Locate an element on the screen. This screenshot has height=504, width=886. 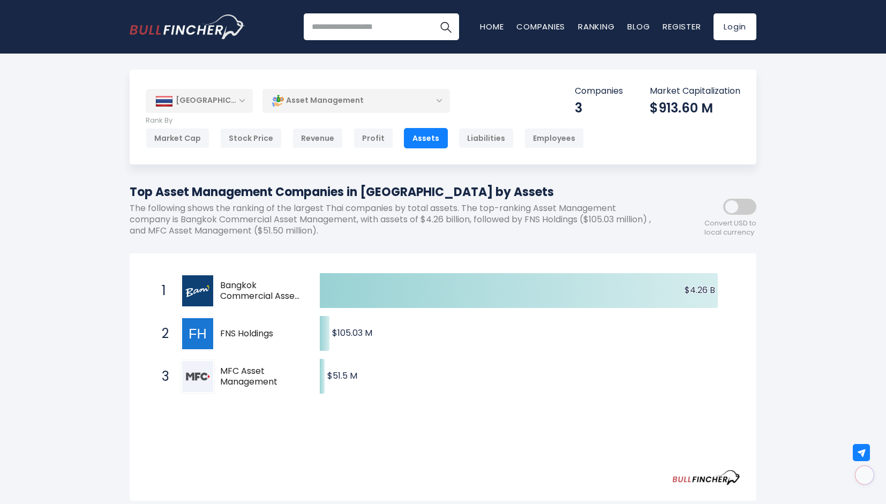
div: Profit is located at coordinates (374, 138).